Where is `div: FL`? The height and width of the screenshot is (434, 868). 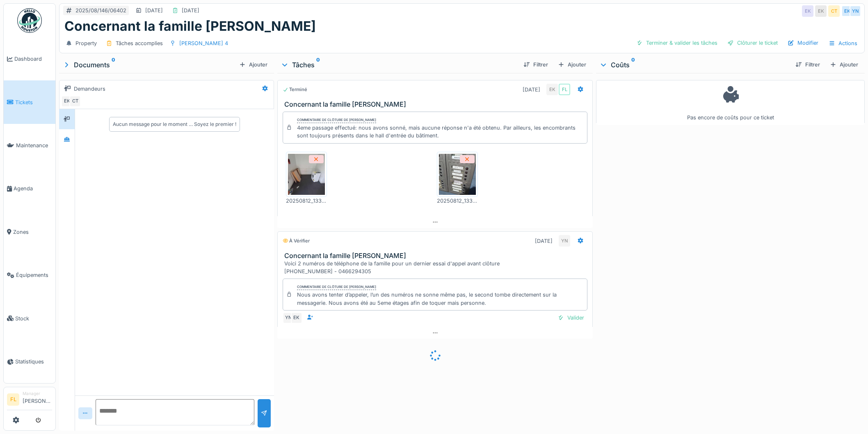 div: FL is located at coordinates (565, 89).